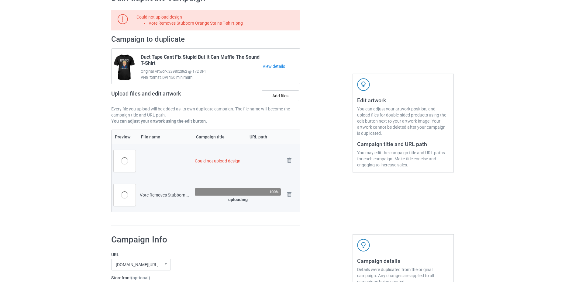  Describe the element at coordinates (403, 100) in the screenshot. I see `h3: Edit artwork` at that location.